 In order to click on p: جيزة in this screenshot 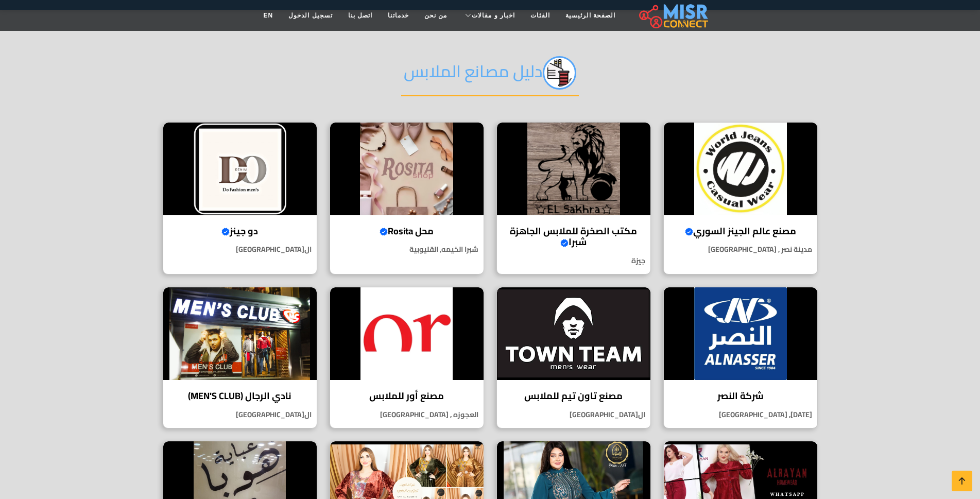, I will do `click(574, 260)`.